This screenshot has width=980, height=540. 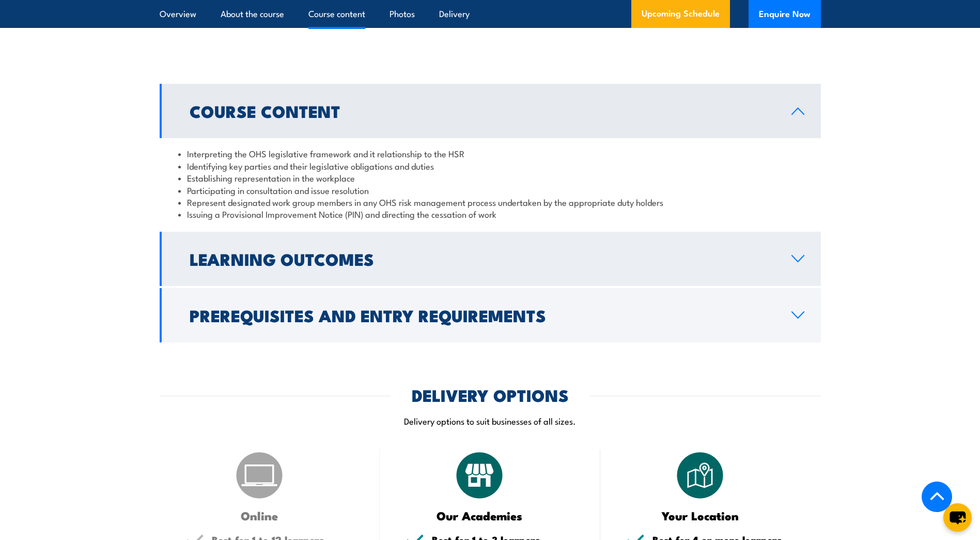 I want to click on p: Delivery options to suit businesses of all sizes., so click(x=490, y=420).